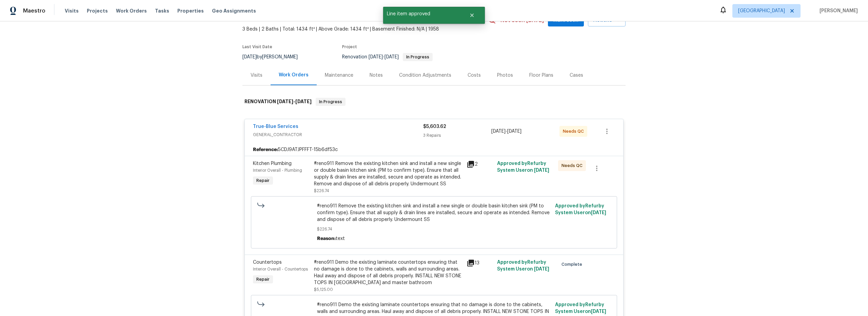 This screenshot has width=868, height=316. I want to click on span: Visits, so click(72, 11).